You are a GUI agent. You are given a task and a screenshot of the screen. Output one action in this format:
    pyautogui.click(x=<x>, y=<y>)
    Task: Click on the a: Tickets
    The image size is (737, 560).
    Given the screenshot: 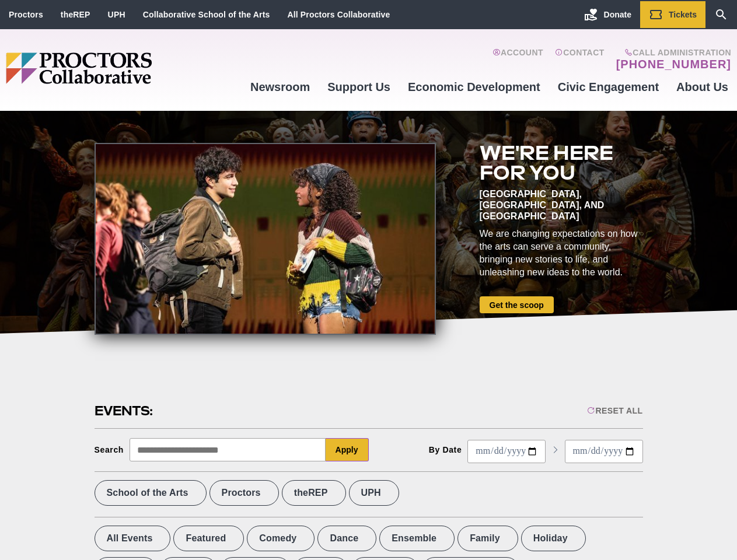 What is the action you would take?
    pyautogui.click(x=673, y=15)
    